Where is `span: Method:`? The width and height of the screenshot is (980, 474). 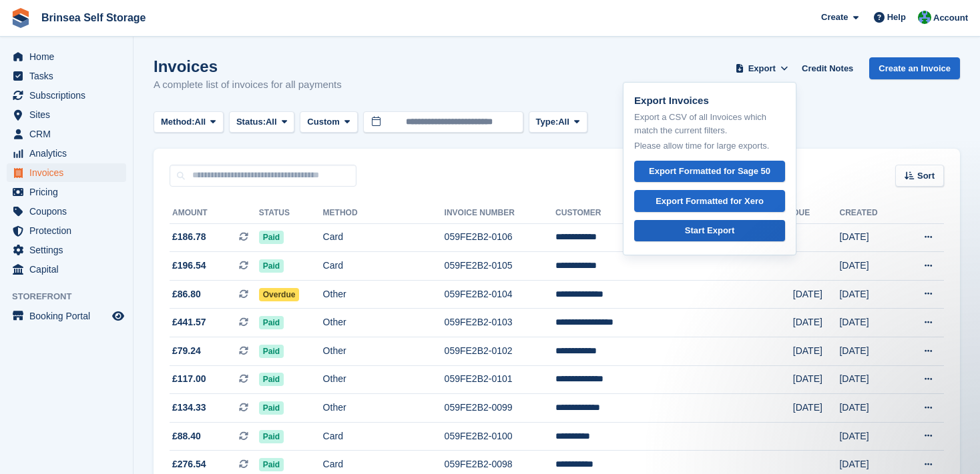
span: Method: is located at coordinates (177, 122).